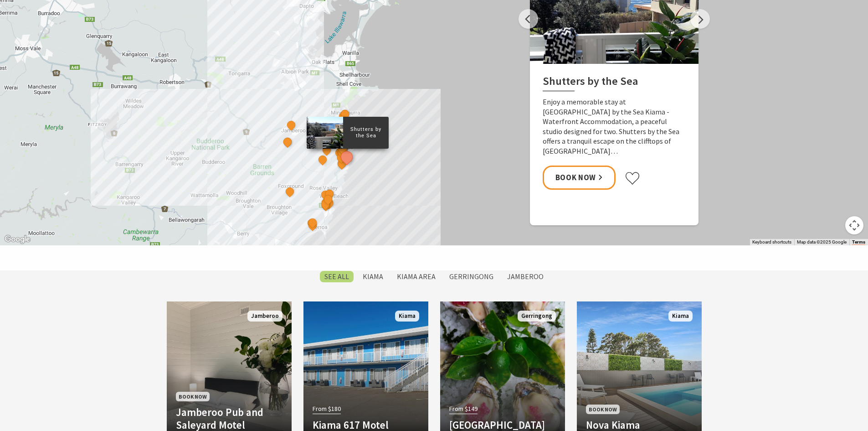  Describe the element at coordinates (537, 316) in the screenshot. I see `span: Gerringong` at that location.